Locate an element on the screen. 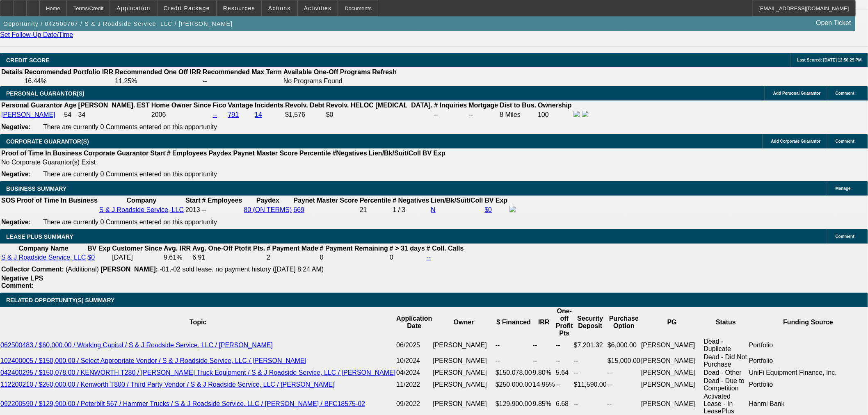  td: Dead - Due to Competition is located at coordinates (726, 385).